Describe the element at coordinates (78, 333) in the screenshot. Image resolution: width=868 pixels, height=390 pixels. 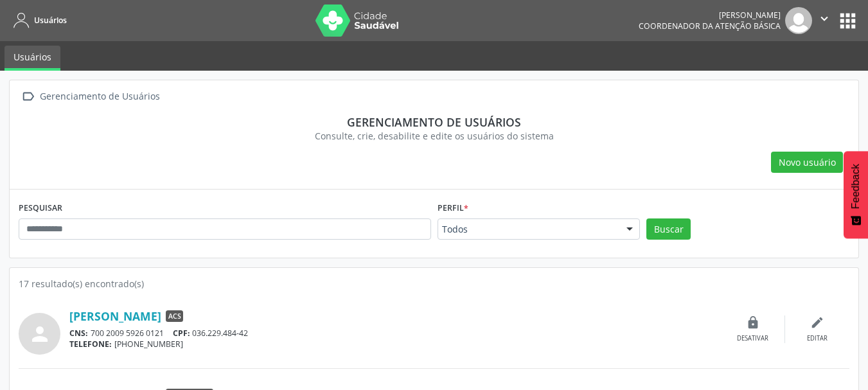
I see `span: CNS:` at that location.